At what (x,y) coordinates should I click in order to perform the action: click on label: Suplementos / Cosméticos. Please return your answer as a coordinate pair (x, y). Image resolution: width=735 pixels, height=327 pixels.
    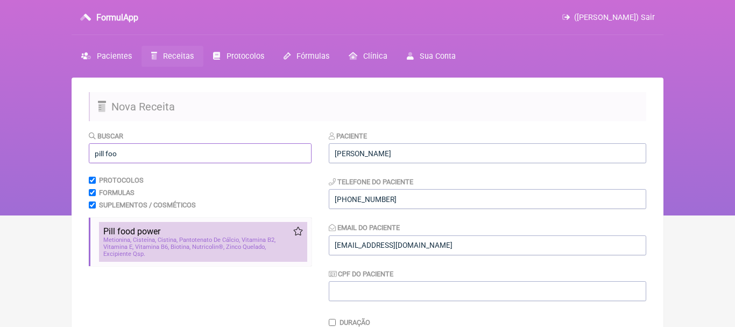
    Looking at the image, I should click on (147, 204).